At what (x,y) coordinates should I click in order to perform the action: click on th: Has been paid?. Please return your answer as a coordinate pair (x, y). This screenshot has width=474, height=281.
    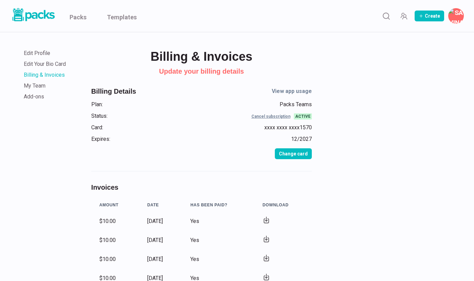
    Looking at the image, I should click on (218, 205).